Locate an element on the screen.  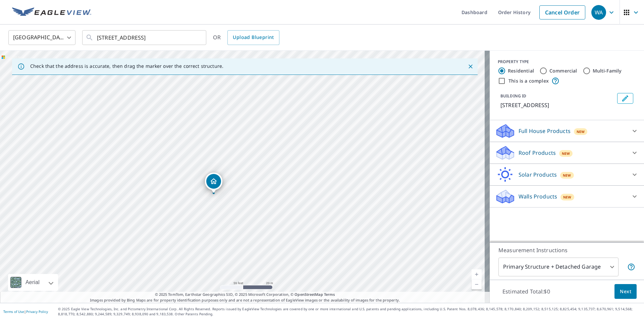
div: WA is located at coordinates (599, 12).